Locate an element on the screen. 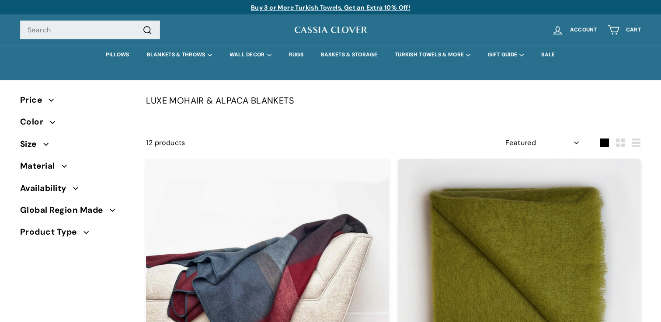 This screenshot has width=661, height=322. input: Search is located at coordinates (90, 30).